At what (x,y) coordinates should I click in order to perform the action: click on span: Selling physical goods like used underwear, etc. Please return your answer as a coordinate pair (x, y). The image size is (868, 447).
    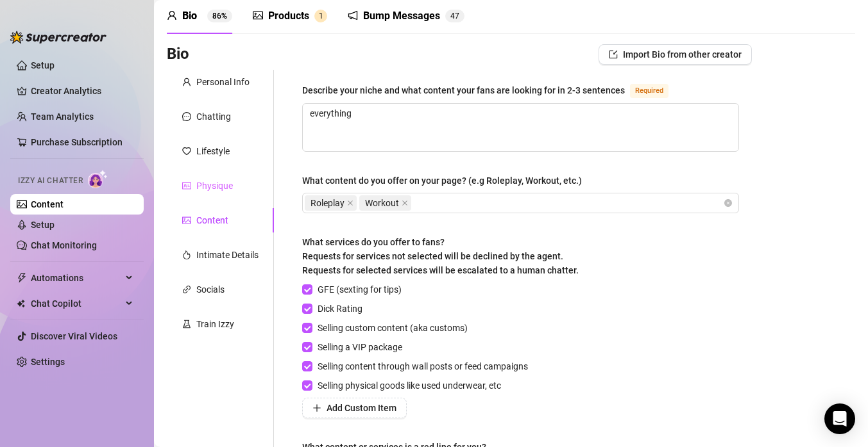
    Looking at the image, I should click on (409, 386).